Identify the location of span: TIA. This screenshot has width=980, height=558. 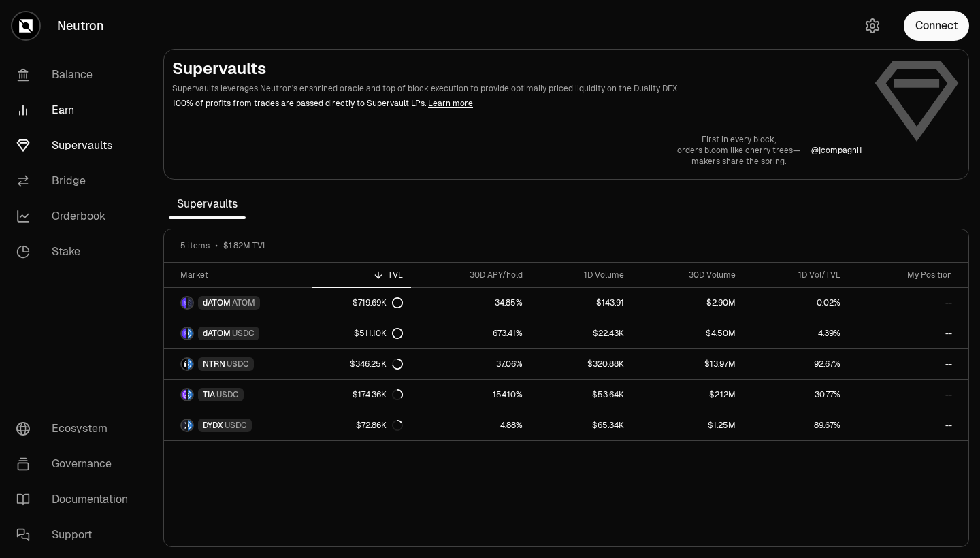
(209, 395).